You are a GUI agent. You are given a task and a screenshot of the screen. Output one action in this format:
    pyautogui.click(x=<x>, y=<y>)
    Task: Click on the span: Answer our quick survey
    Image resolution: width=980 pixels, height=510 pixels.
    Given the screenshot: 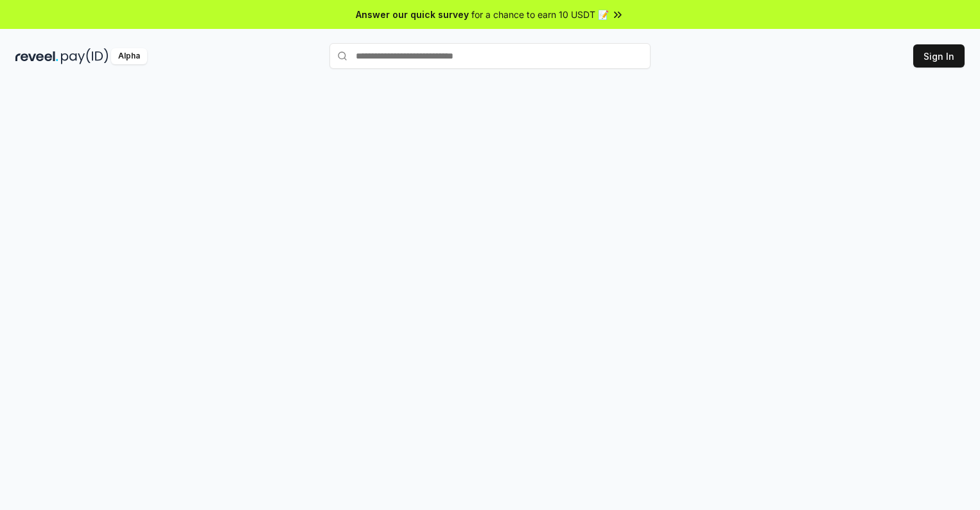 What is the action you would take?
    pyautogui.click(x=413, y=14)
    